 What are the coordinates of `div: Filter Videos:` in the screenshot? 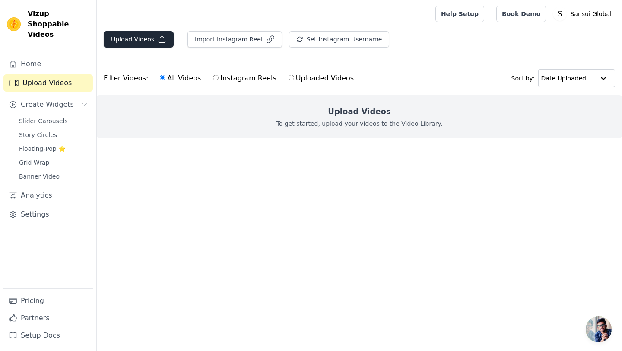 It's located at (231, 78).